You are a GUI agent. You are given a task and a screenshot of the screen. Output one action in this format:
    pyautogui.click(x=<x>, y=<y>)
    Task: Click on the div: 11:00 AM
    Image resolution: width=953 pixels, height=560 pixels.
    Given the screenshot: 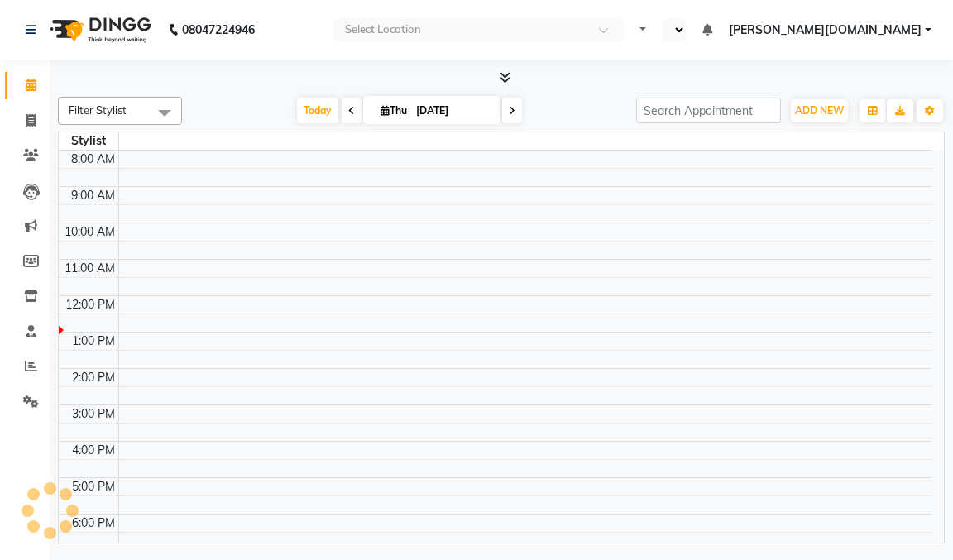 What is the action you would take?
    pyautogui.click(x=89, y=268)
    